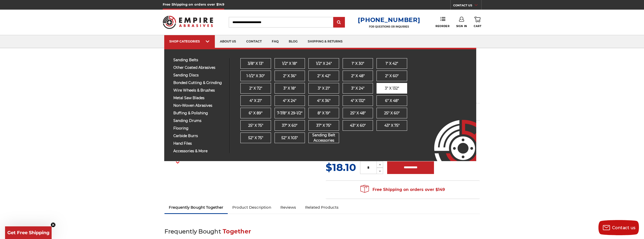  I want to click on a: Product Description, so click(252, 207).